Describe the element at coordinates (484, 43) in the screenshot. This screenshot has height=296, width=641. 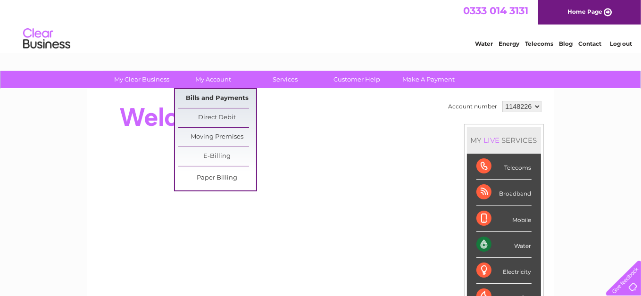
I see `a: Water` at that location.